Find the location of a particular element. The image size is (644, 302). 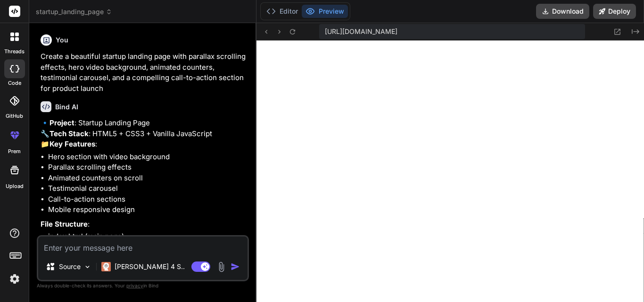

label: GitHub is located at coordinates (14, 116).